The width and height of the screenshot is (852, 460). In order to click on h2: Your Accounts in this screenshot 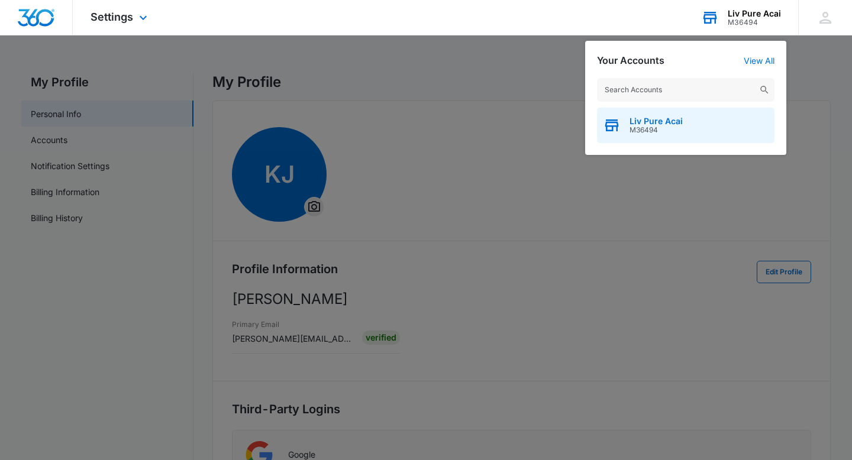, I will do `click(631, 60)`.